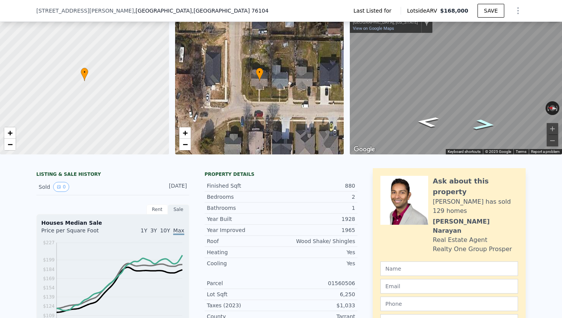 The image size is (562, 318). What do you see at coordinates (244, 295) in the screenshot?
I see `div: Lot Sqft` at bounding box center [244, 295].